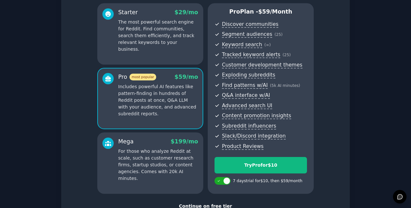  I want to click on span: Advanced search UI, so click(247, 105).